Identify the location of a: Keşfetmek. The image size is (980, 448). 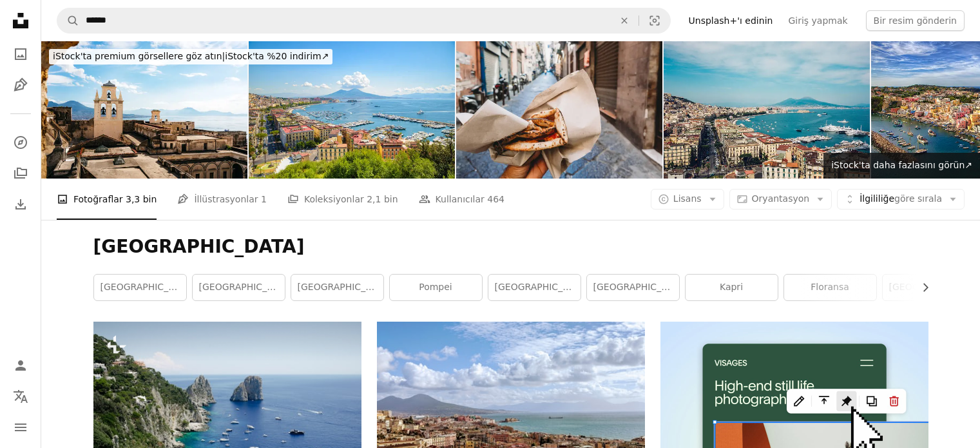
(20, 143).